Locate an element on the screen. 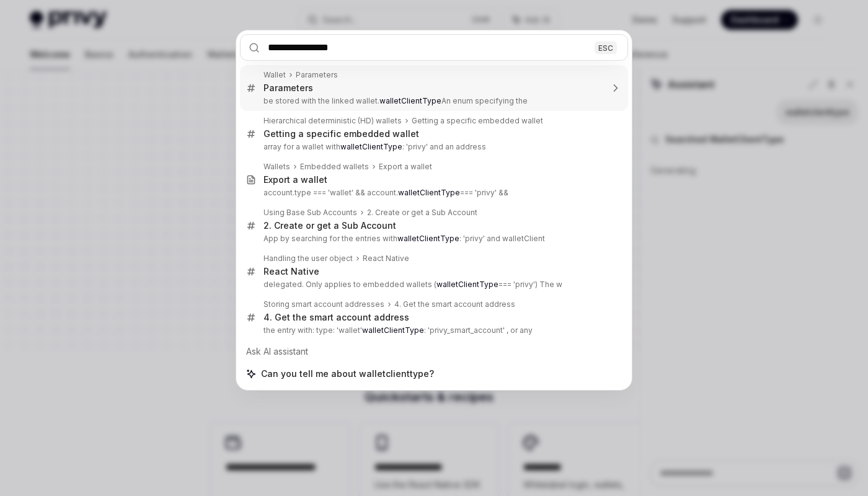  div: Using Base Sub Accounts is located at coordinates (310, 213).